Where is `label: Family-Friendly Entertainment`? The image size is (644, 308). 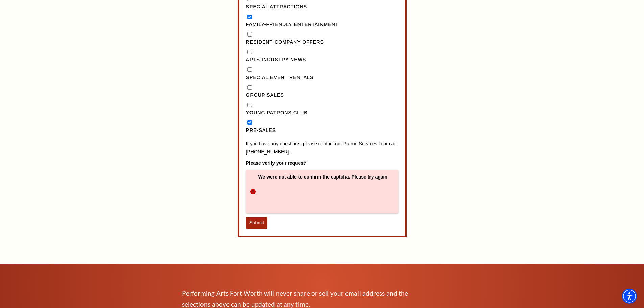
label: Family-Friendly Entertainment is located at coordinates (322, 25).